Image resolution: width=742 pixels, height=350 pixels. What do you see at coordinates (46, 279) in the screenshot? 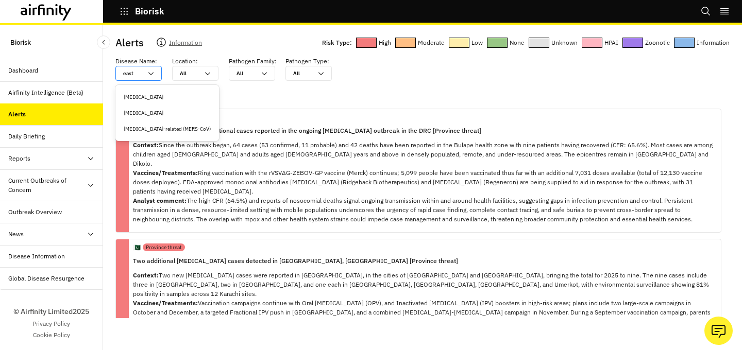
I see `div: Global Disease Resurgence` at bounding box center [46, 279].